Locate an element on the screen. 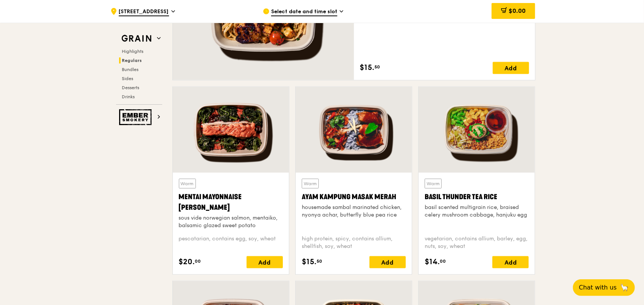 The width and height of the screenshot is (644, 305). div: Basil Thunder Tea Rice is located at coordinates (476, 197).